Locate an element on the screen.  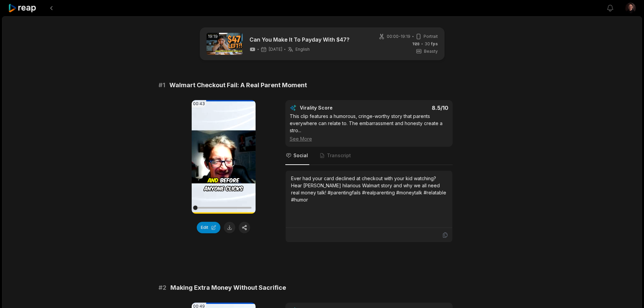
div: See More is located at coordinates (369, 139).